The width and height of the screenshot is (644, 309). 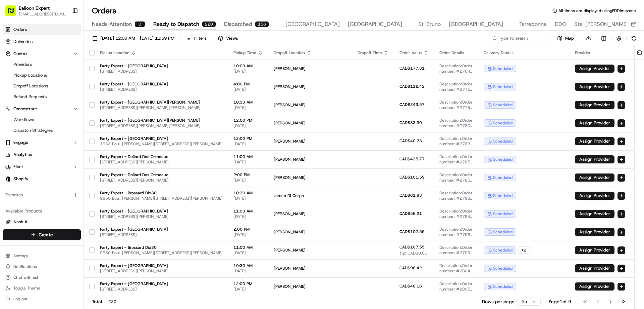 What do you see at coordinates (412, 105) in the screenshot?
I see `span: CAD$243.57` at bounding box center [412, 105].